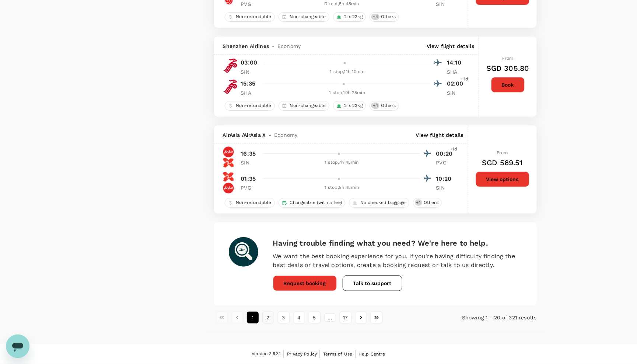 This screenshot has height=364, width=637. Describe the element at coordinates (252, 317) in the screenshot. I see `button: page 1` at that location.